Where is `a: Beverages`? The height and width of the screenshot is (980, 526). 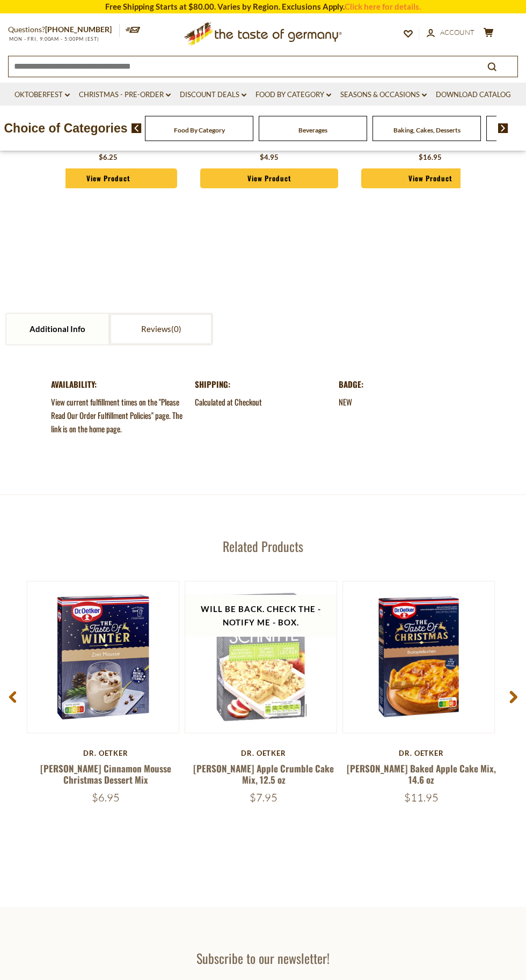
a: Beverages is located at coordinates (313, 130).